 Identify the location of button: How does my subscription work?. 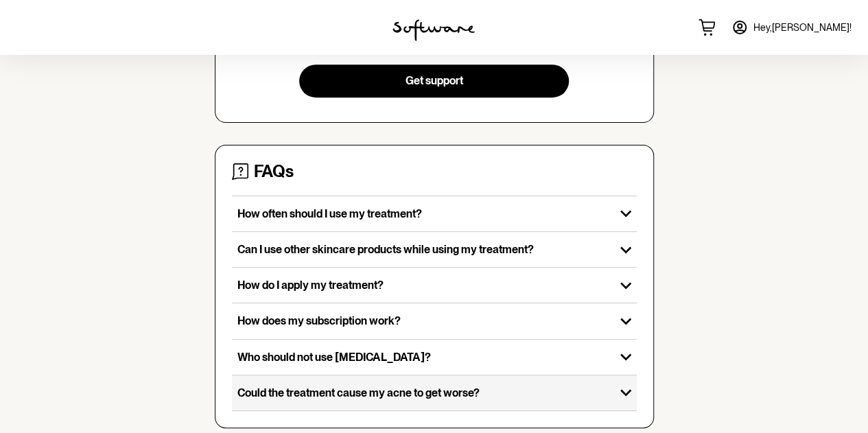
(434, 321).